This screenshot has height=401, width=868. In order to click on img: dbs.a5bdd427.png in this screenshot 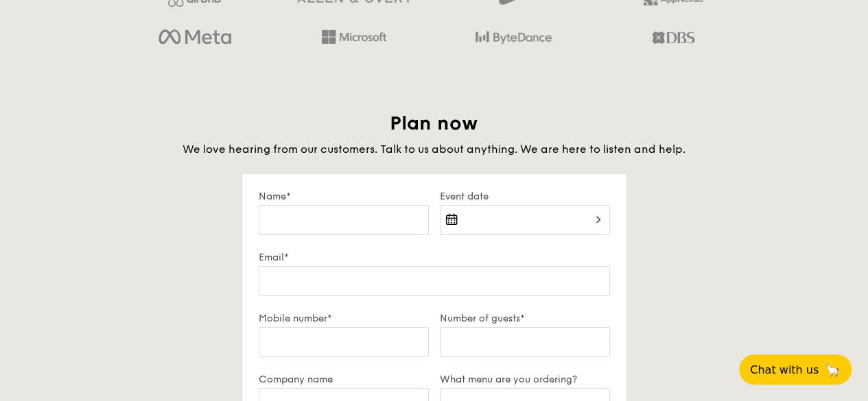, I will do `click(672, 38)`.